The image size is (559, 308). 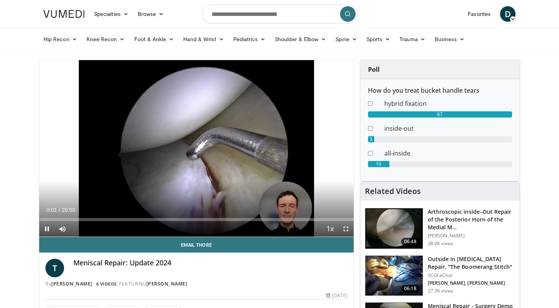 I want to click on img: Vx8lr-LI9TPdNKgn5hMDoxOm1xO-1jSC.150x105_q85_crop-smart_upscale.jpg, so click(x=394, y=276).